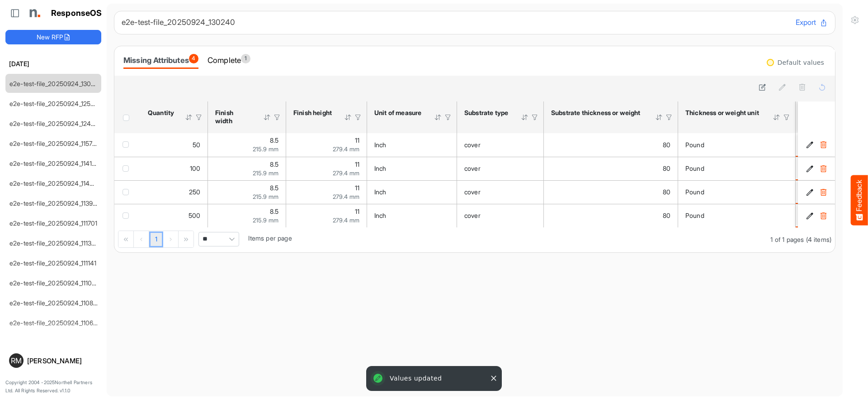  Describe the element at coordinates (494, 378) in the screenshot. I see `button: Close` at that location.